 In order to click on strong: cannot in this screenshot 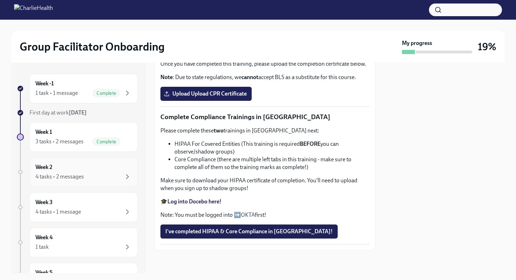, I will do `click(250, 77)`.